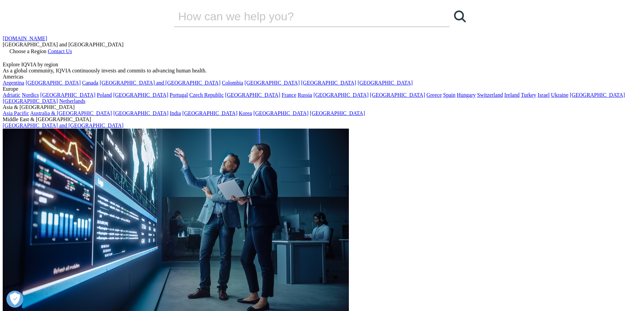 The width and height of the screenshot is (644, 311). I want to click on a: Greece, so click(434, 95).